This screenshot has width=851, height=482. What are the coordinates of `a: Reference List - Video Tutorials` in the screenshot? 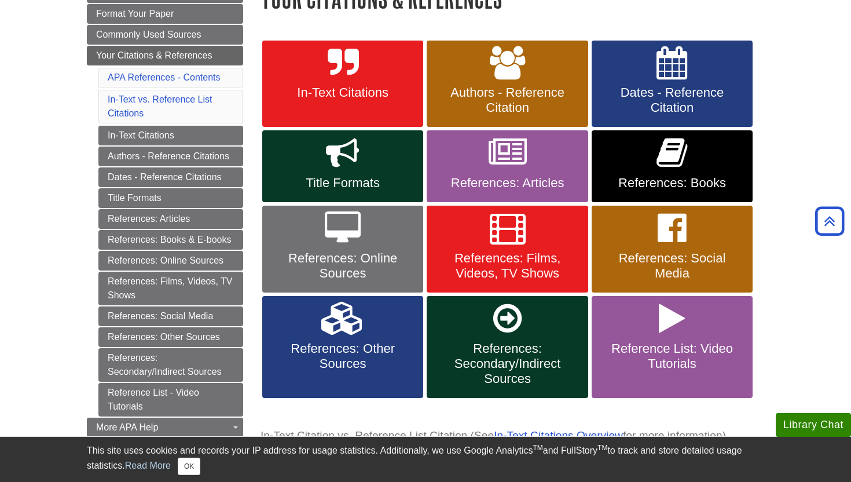 It's located at (171, 399).